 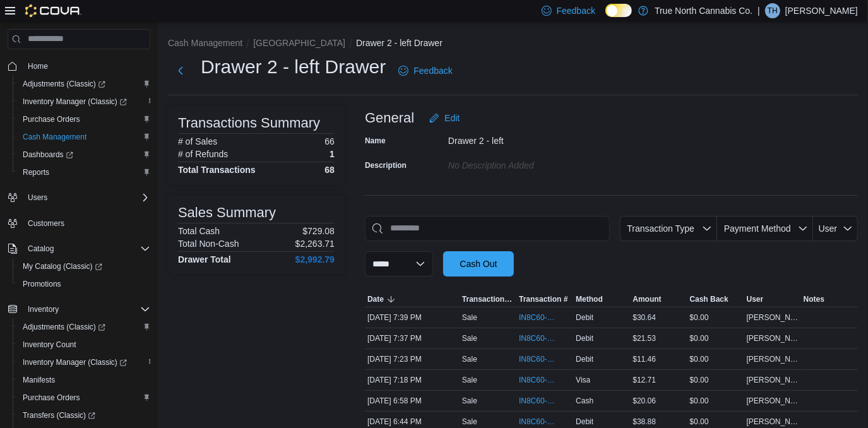 What do you see at coordinates (644, 380) in the screenshot?
I see `span: $12.71` at bounding box center [644, 380].